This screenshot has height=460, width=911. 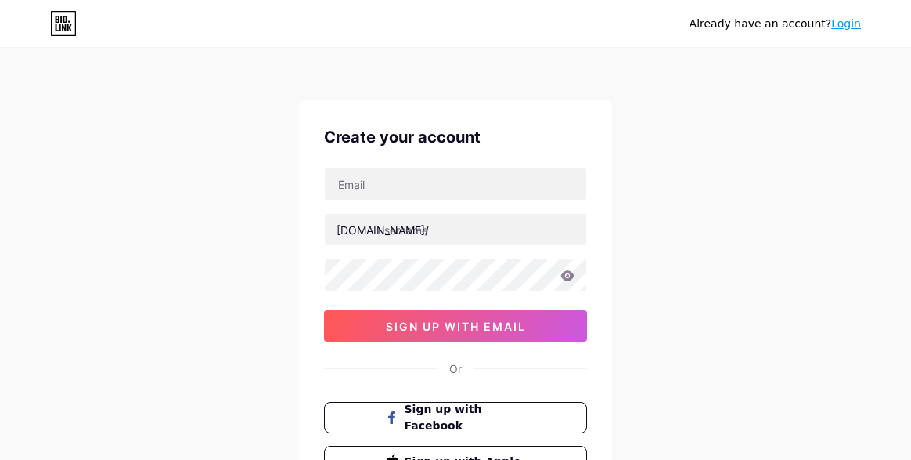 What do you see at coordinates (456, 229) in the screenshot?
I see `input: username` at bounding box center [456, 229].